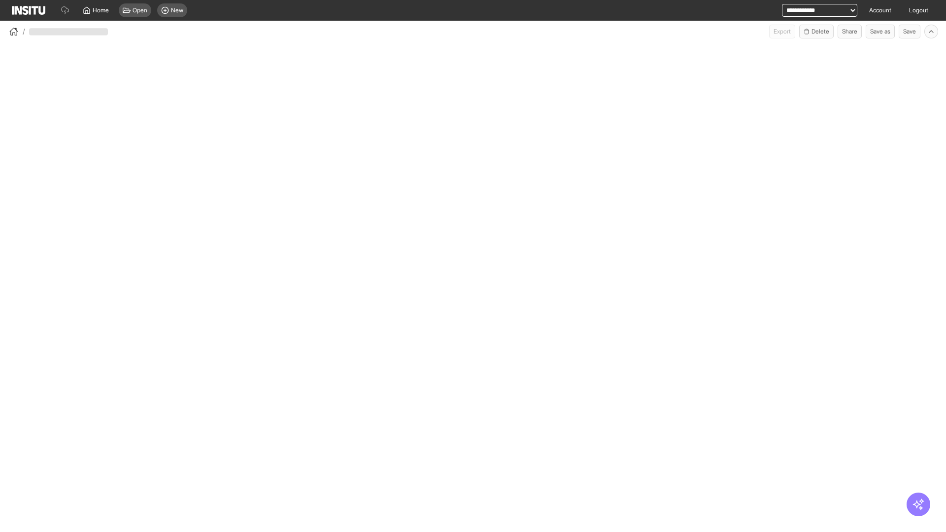 Image resolution: width=946 pixels, height=532 pixels. Describe the element at coordinates (880, 32) in the screenshot. I see `button: Save as` at that location.